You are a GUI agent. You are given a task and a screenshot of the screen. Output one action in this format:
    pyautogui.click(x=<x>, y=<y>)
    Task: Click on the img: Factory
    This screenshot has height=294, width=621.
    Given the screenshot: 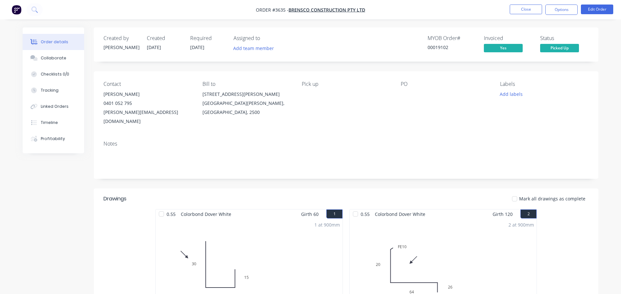 What is the action you would take?
    pyautogui.click(x=16, y=10)
    